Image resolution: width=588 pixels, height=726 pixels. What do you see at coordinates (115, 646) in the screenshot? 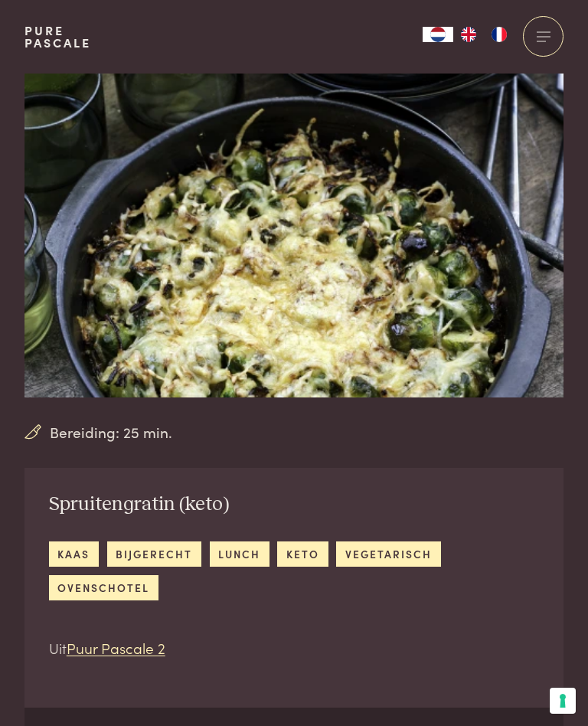
I see `a: Puur Pascale 2` at bounding box center [115, 646].